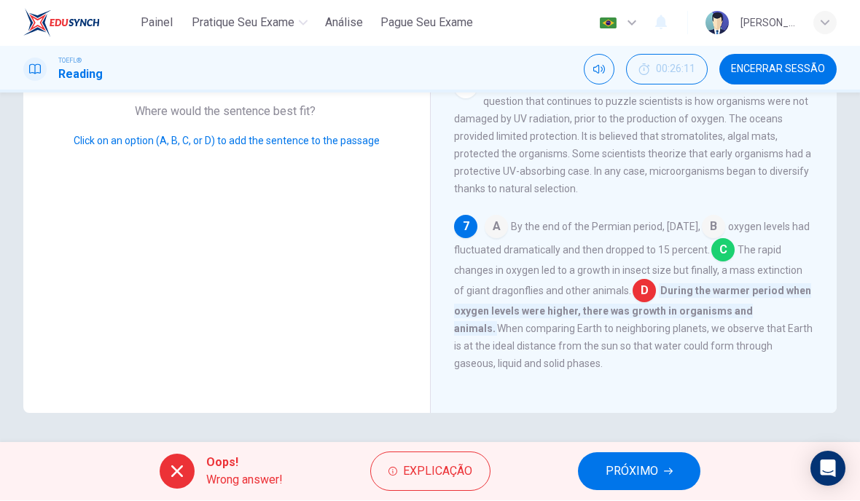 Image resolution: width=860 pixels, height=501 pixels. Describe the element at coordinates (244, 481) in the screenshot. I see `span: Wrong answer!` at that location.